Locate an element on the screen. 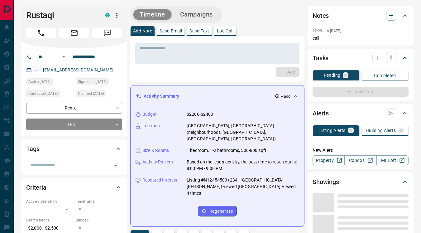 Image resolution: width=421 pixels, height=233 pixels. div: Alerts is located at coordinates (360, 113).